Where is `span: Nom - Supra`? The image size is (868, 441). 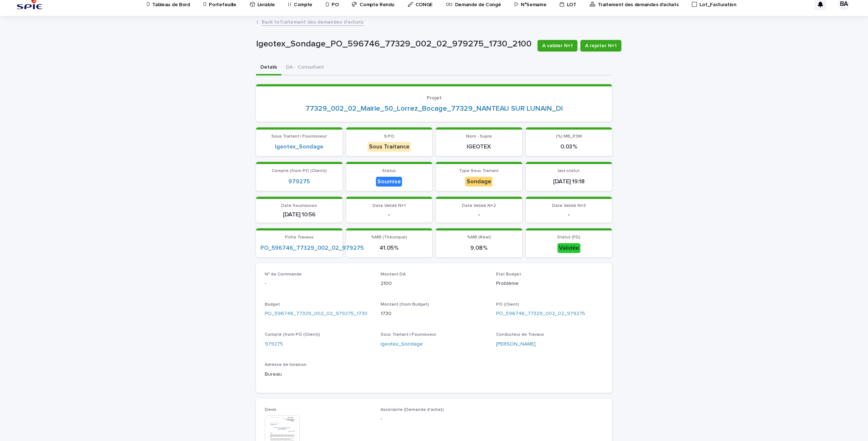
span: Nom - Supra is located at coordinates (478, 137).